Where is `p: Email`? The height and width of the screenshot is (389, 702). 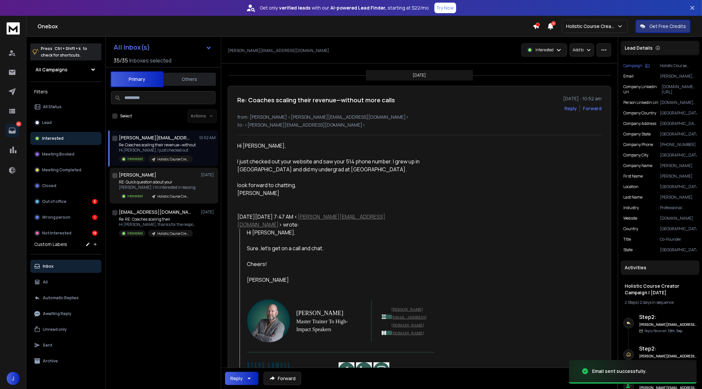
p: Email is located at coordinates (628, 76).